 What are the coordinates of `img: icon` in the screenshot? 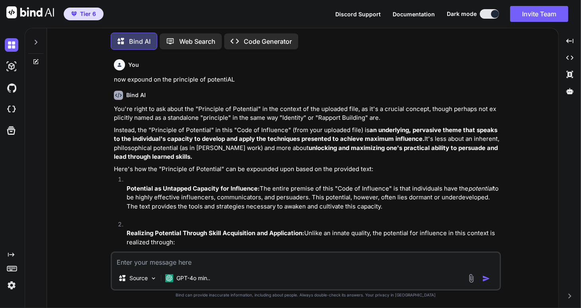 It's located at (486, 279).